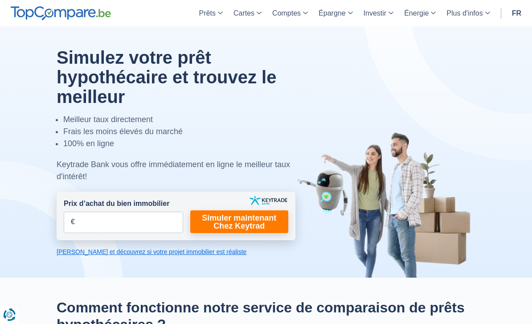 This screenshot has height=324, width=532. What do you see at coordinates (268, 201) in the screenshot?
I see `img: keytrade` at bounding box center [268, 201].